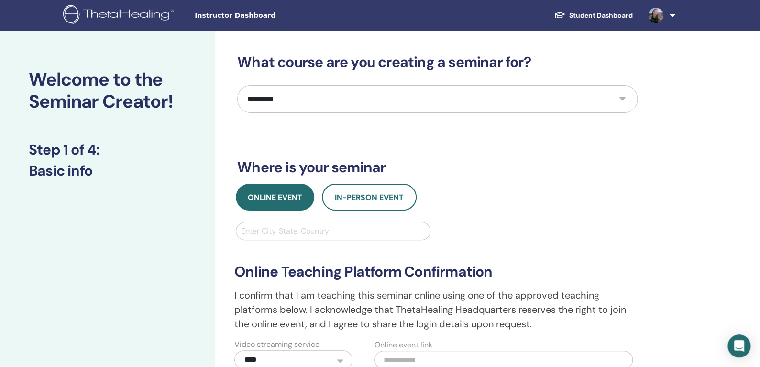 The image size is (760, 367). What do you see at coordinates (560, 15) in the screenshot?
I see `img: graduation-cap-white.svg` at bounding box center [560, 15].